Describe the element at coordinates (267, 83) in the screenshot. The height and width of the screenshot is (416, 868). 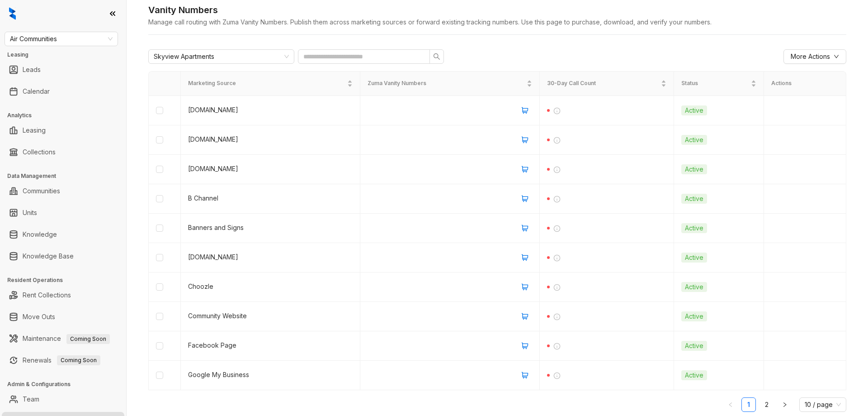
I see `span: Marketing Source` at that location.